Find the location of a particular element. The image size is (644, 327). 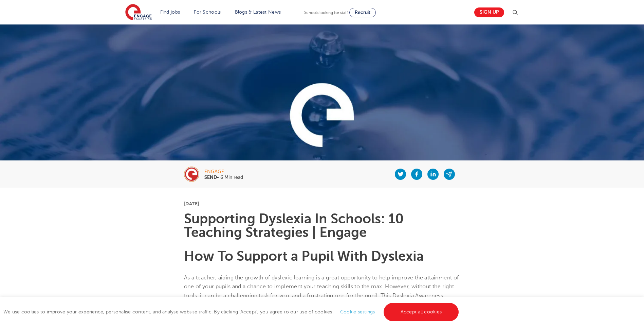

a: For Schools is located at coordinates (207, 12).